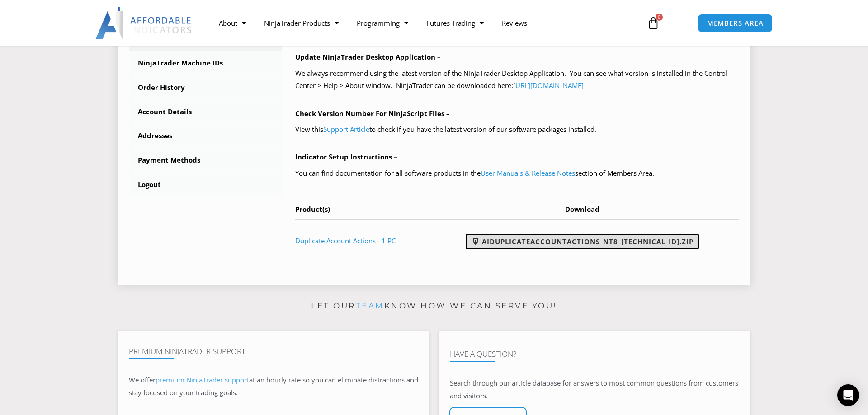  What do you see at coordinates (206, 160) in the screenshot?
I see `a: Payment Methods` at bounding box center [206, 160].